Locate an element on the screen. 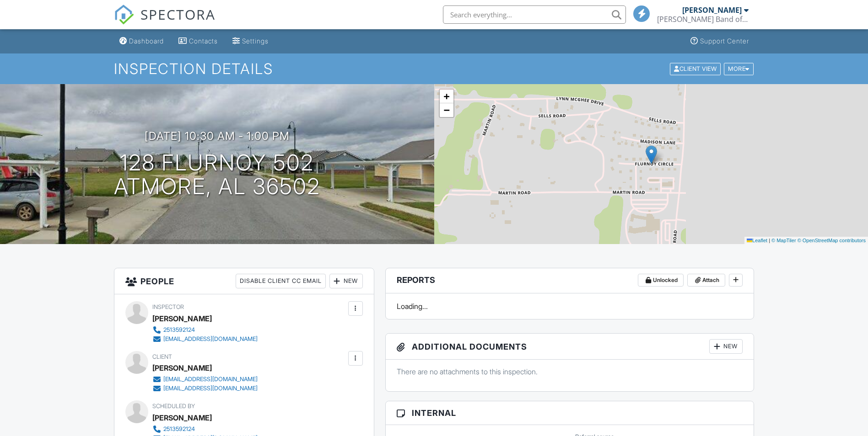 This screenshot has width=868, height=436. div: Dashboard is located at coordinates (147, 41).